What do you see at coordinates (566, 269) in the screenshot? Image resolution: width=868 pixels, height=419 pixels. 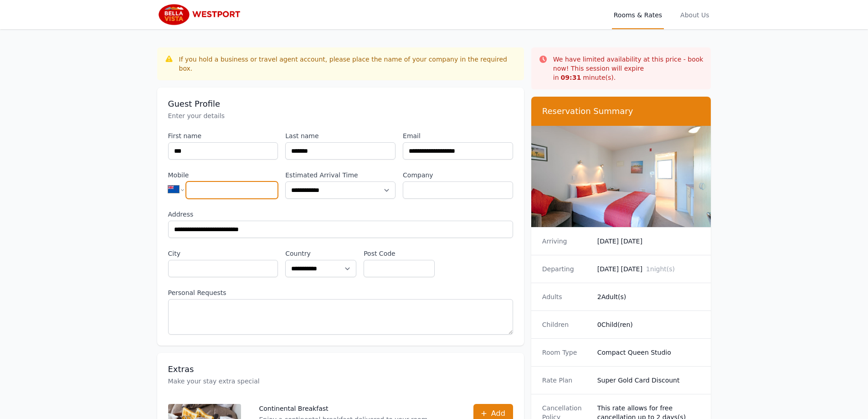 I see `dt: Departing` at bounding box center [566, 269].